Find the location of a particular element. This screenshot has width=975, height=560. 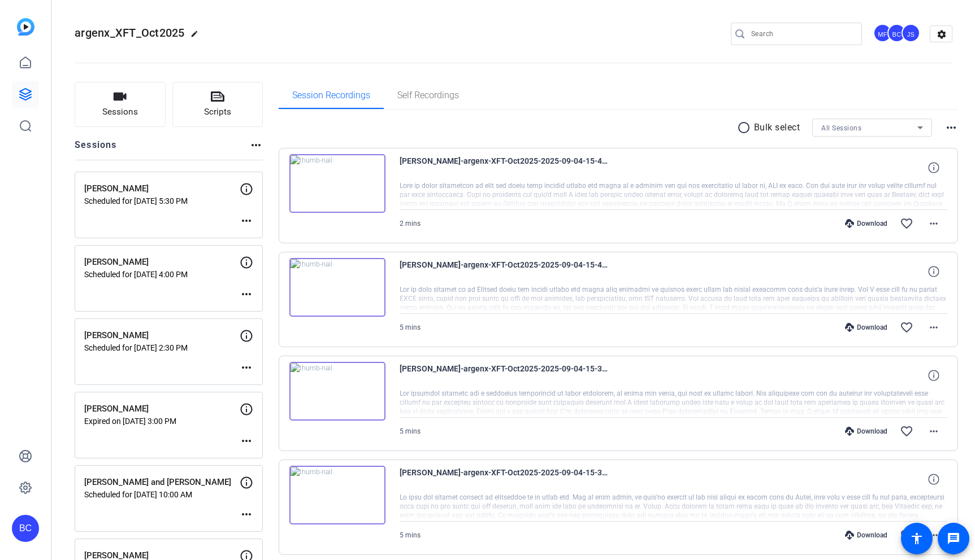

span: Sessions is located at coordinates (120, 112).